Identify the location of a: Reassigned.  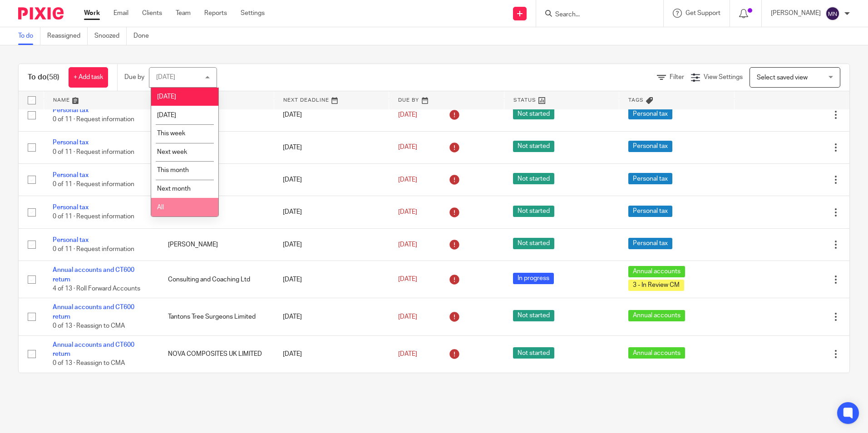
(67, 36).